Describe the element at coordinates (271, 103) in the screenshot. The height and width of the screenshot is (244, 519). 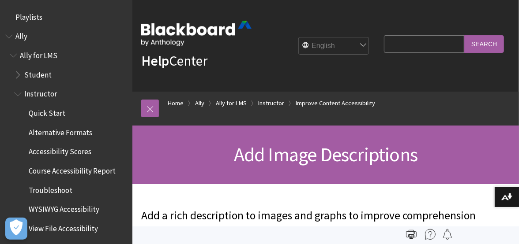
I see `a: Instructor` at that location.